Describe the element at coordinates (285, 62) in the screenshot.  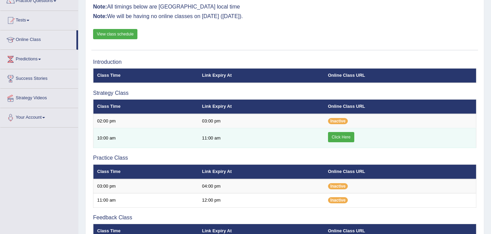
I see `h3: Introduction` at that location.